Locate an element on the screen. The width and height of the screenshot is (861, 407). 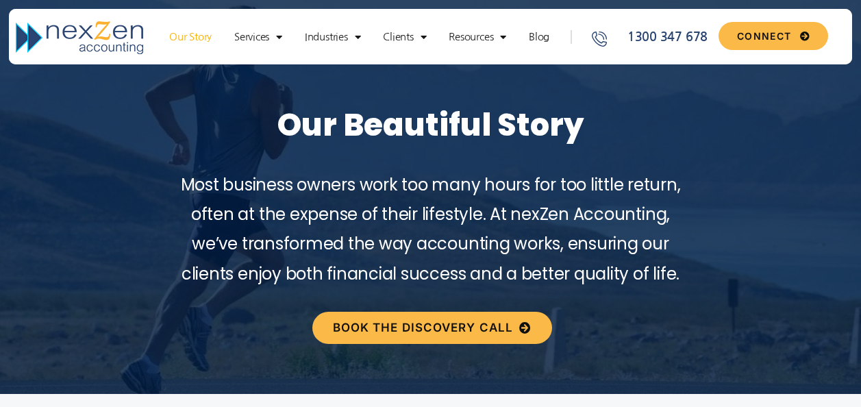
a: 1300 347 678 is located at coordinates (654, 37).